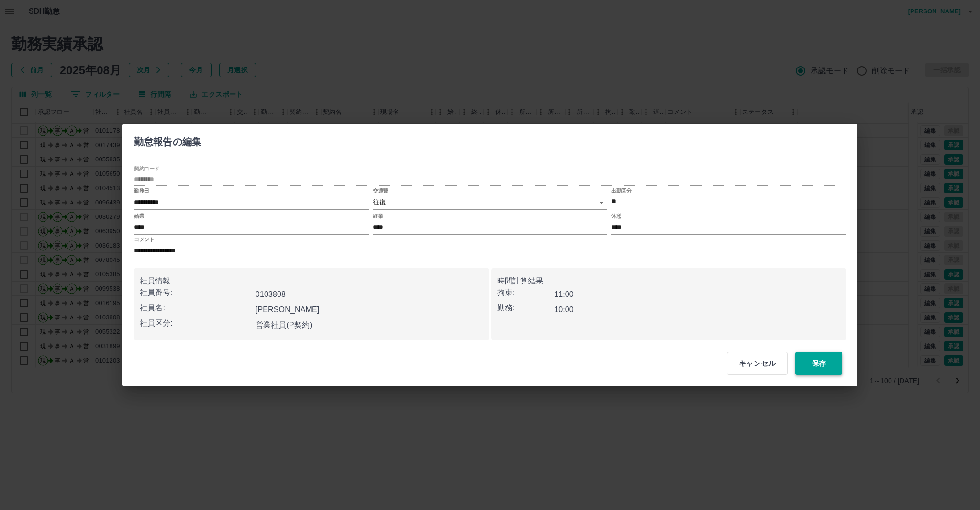 Image resolution: width=980 pixels, height=510 pixels. What do you see at coordinates (621, 190) in the screenshot?
I see `label: 出勤区分` at bounding box center [621, 190].